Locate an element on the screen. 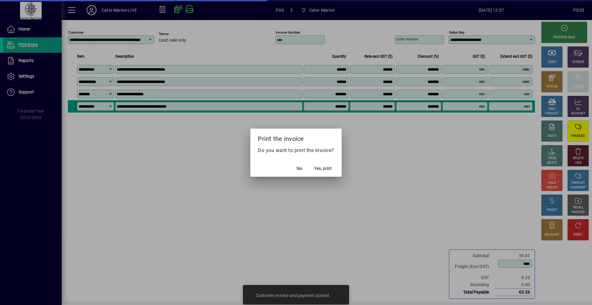  button: Yes, print is located at coordinates (323, 169).